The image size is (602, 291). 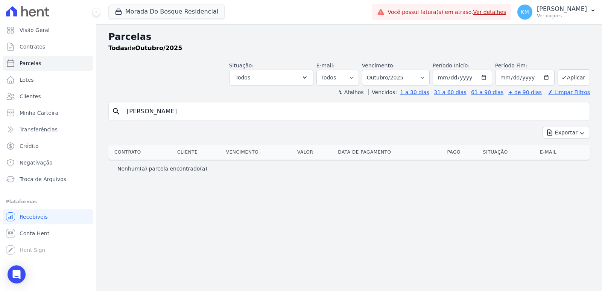 I want to click on th: Cliente, so click(x=199, y=152).